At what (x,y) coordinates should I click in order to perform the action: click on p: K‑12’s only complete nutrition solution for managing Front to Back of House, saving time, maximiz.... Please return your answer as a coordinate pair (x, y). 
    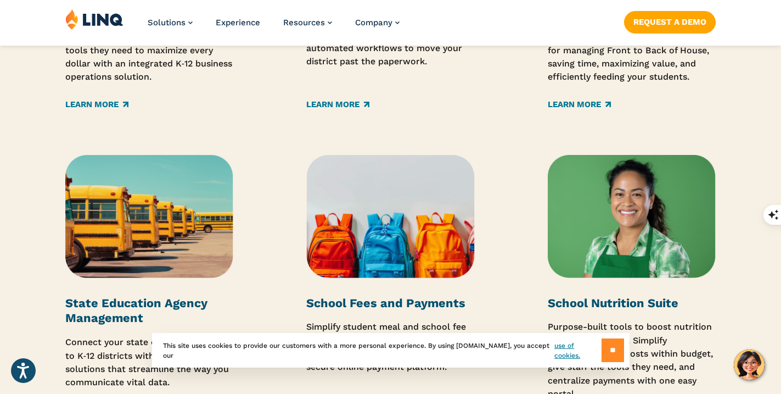
    Looking at the image, I should click on (632, 57).